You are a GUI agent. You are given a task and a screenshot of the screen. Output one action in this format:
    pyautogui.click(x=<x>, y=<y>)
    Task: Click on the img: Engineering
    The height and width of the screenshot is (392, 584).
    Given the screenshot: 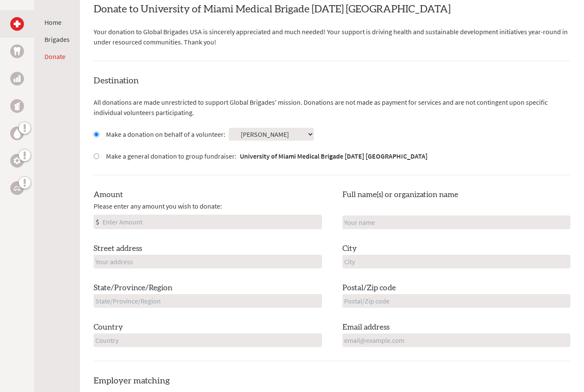 What is the action you would take?
    pyautogui.click(x=17, y=161)
    